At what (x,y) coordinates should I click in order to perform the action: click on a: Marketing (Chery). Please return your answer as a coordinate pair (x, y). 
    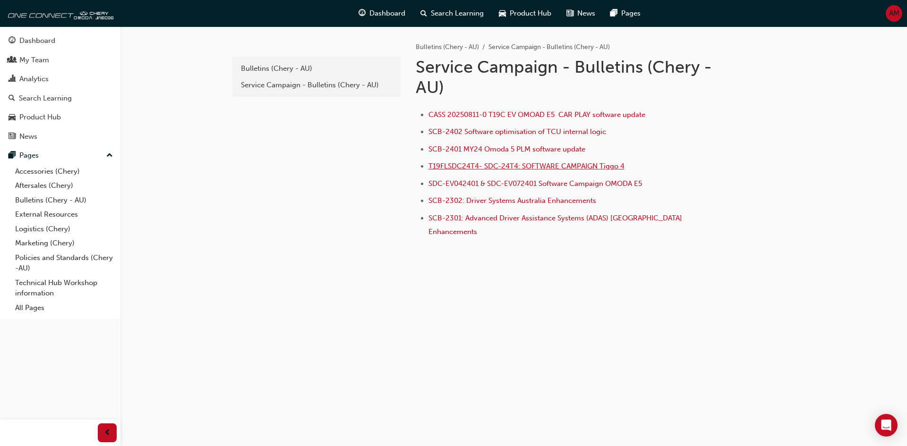
    Looking at the image, I should click on (64, 243).